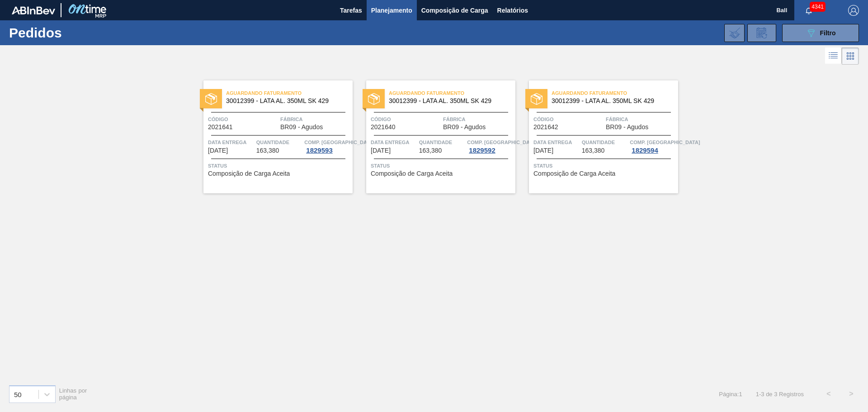  What do you see at coordinates (73, 394) in the screenshot?
I see `span: Linhas por página` at bounding box center [73, 394].